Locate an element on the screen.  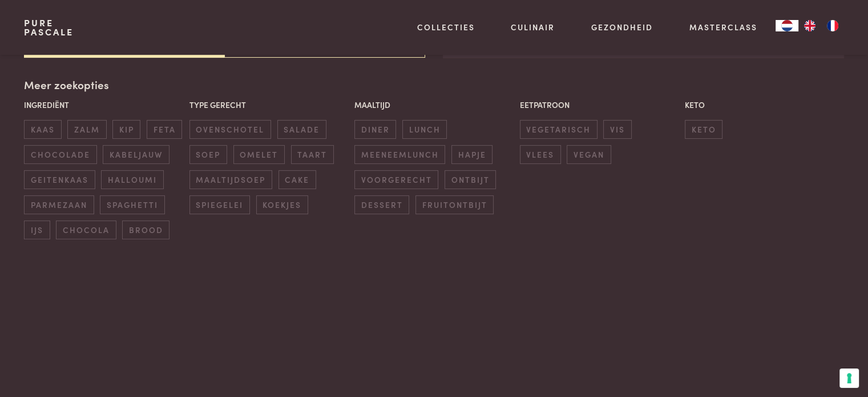
a: NL is located at coordinates (787, 25).